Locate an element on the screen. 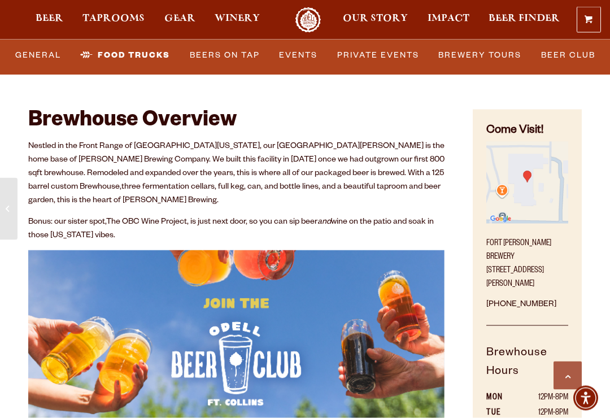 Image resolution: width=610 pixels, height=418 pixels. span: Beer is located at coordinates (49, 19).